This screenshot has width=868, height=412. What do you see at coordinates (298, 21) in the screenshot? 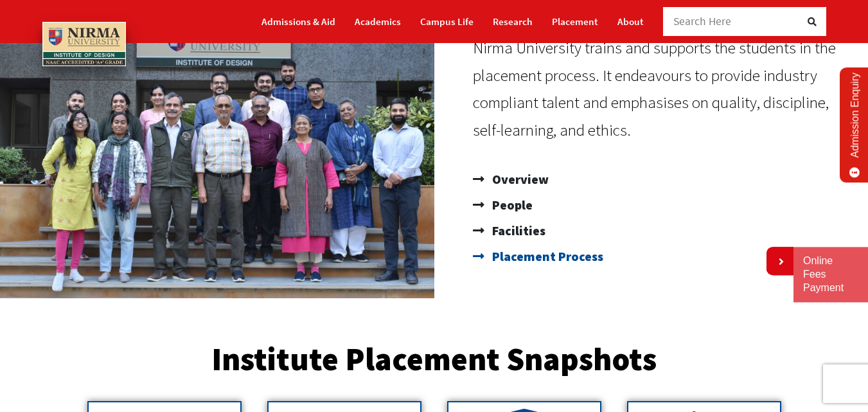
I see `a: Admissions & Aid` at bounding box center [298, 21].